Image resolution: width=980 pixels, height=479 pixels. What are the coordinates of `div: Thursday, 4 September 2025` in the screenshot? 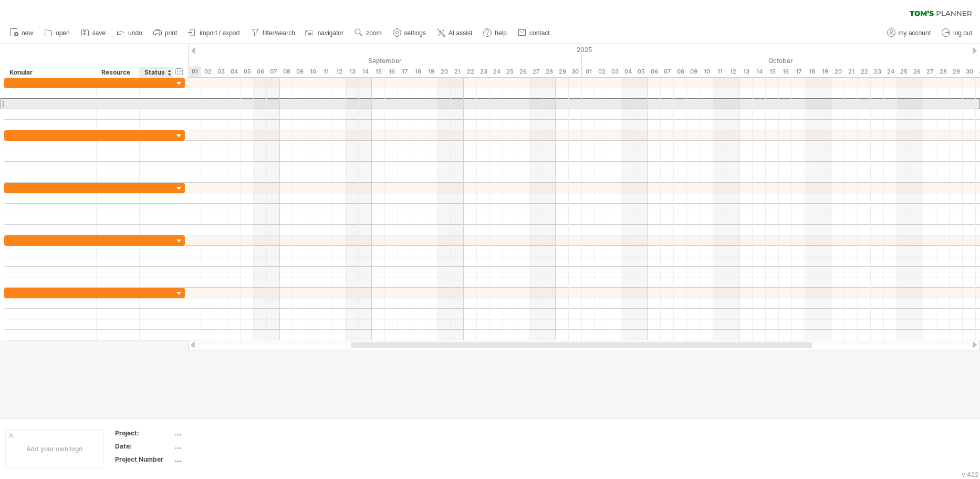 It's located at (234, 71).